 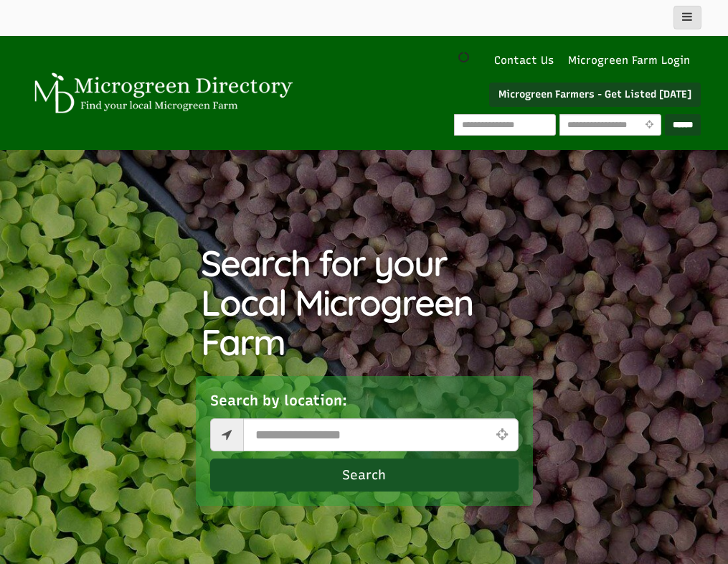 What do you see at coordinates (364, 302) in the screenshot?
I see `h1: Search for your Local Microgreen Farm` at bounding box center [364, 302].